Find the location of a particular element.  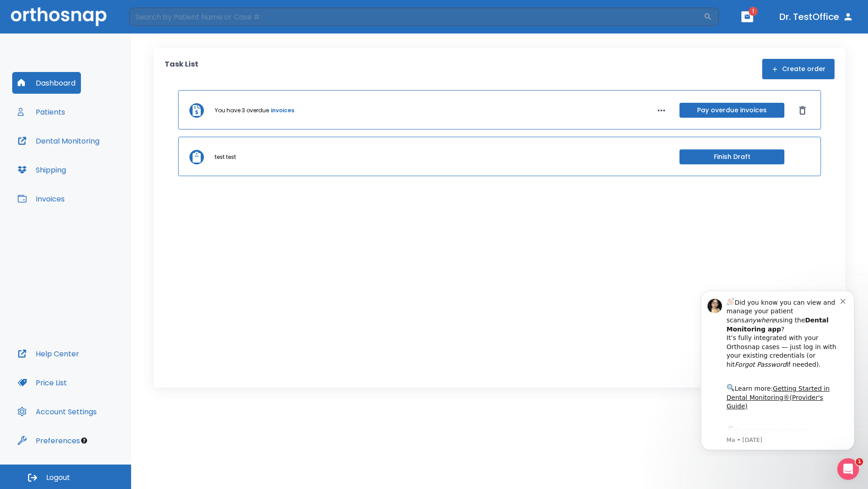

b: Dental Monitoring app is located at coordinates (91, 42).